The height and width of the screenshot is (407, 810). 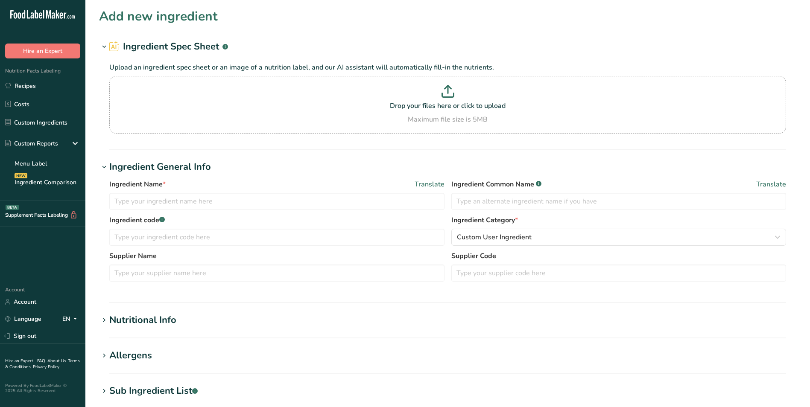 I want to click on span: Custom User Ingredient, so click(x=494, y=237).